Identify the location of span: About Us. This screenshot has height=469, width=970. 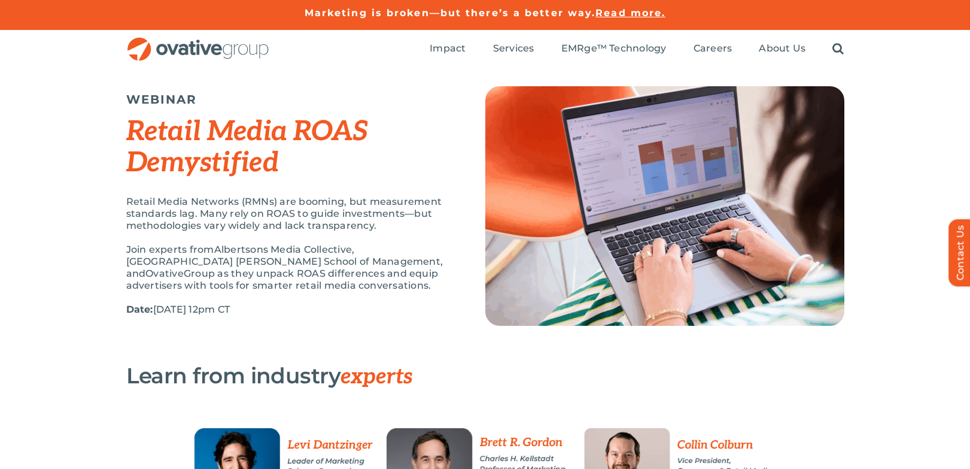
(782, 48).